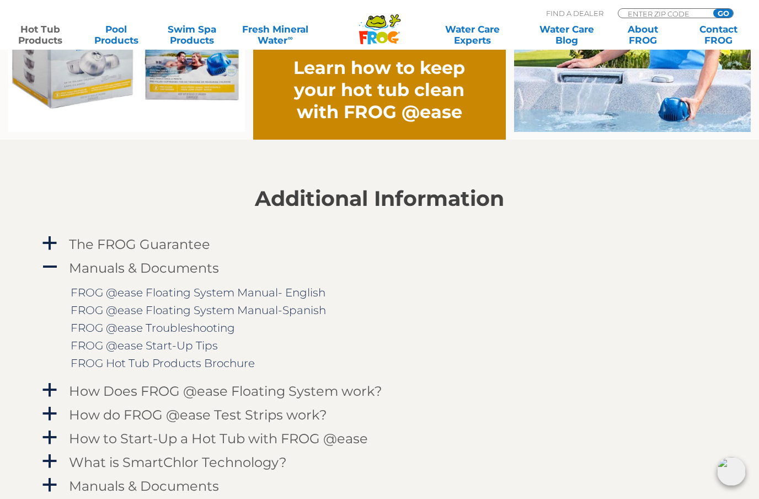 This screenshot has width=759, height=499. What do you see at coordinates (198, 310) in the screenshot?
I see `a: FROG @ease Floating System Manual-Spanish` at bounding box center [198, 310].